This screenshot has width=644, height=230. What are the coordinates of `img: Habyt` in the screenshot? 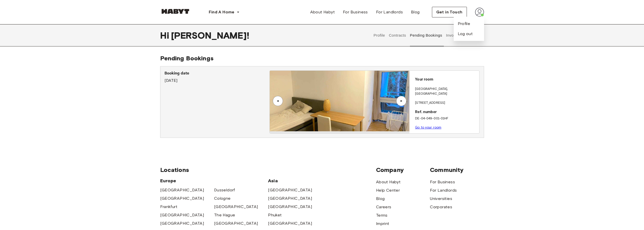 It's located at (175, 11).